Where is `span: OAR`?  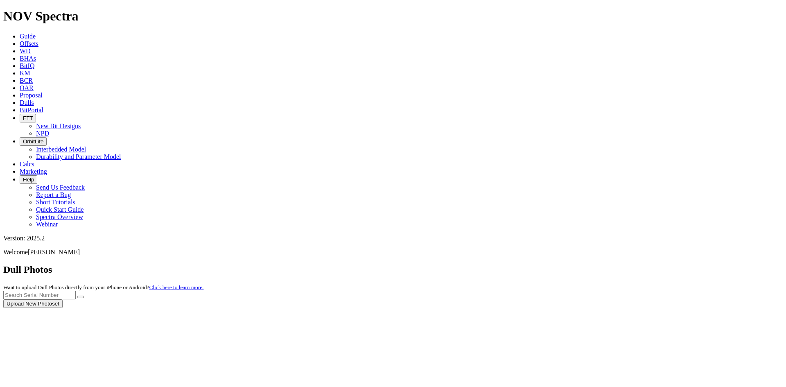 span: OAR is located at coordinates (27, 88).